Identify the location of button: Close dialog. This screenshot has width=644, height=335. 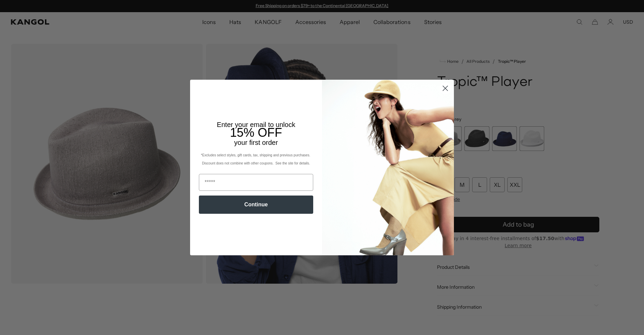
(445, 88).